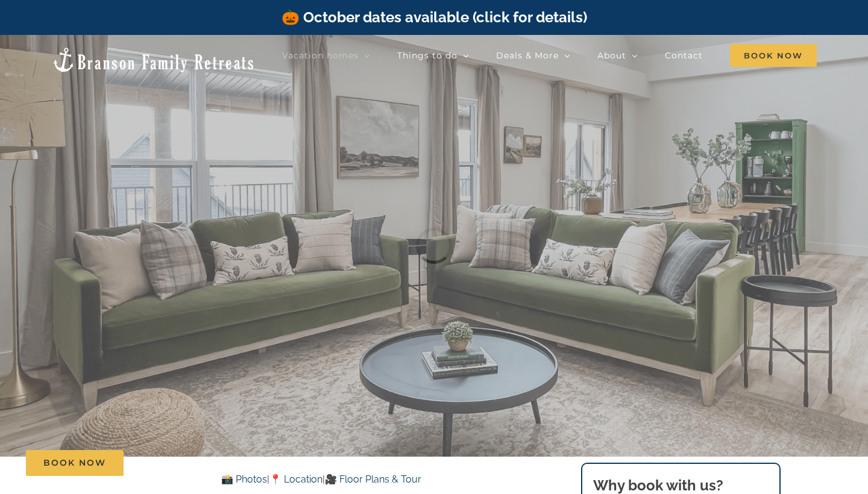  What do you see at coordinates (296, 479) in the screenshot?
I see `a: 📍 Location` at bounding box center [296, 479].